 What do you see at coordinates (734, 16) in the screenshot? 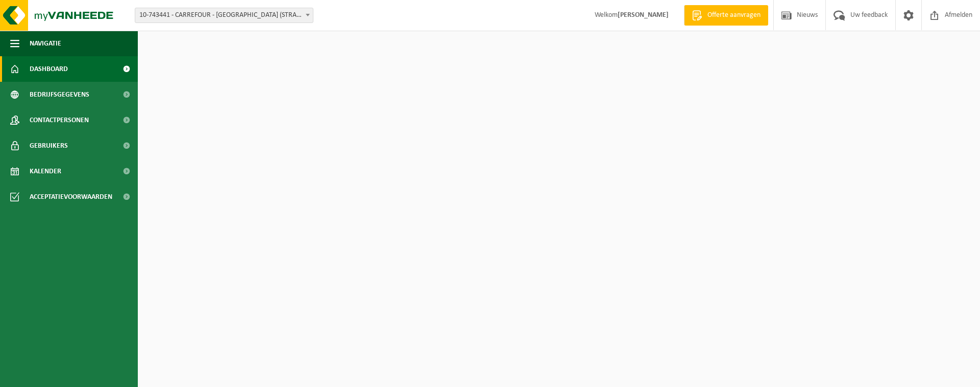
I see `span: Offerte aanvragen` at bounding box center [734, 16].